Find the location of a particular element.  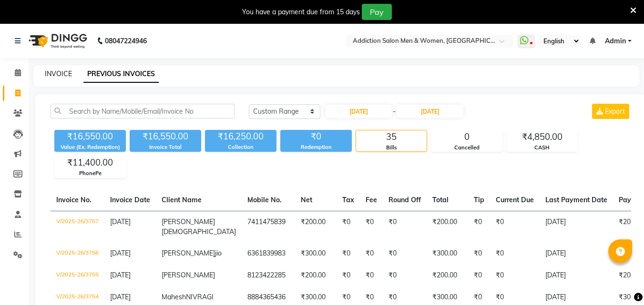

span: Last Payment Date is located at coordinates (576, 200).